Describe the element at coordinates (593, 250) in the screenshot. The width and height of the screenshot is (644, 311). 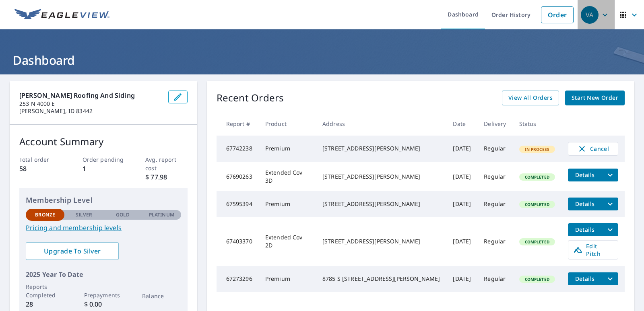
I see `span: Edit Pitch` at that location.